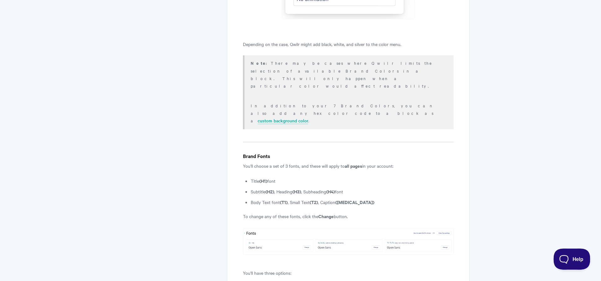 This screenshot has height=281, width=601. What do you see at coordinates (348, 44) in the screenshot?
I see `p: Depending on the case, Qwilr might add black, white, and silver to the color menu.` at bounding box center [348, 44].